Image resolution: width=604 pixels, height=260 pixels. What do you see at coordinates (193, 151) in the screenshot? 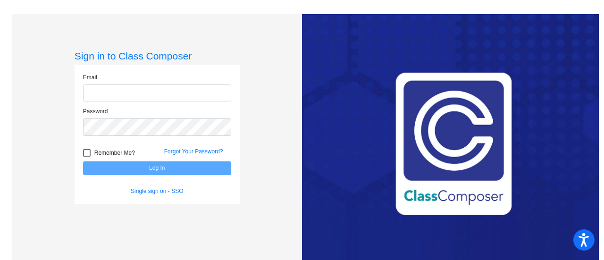
I see `a: Forgot Your Password?` at bounding box center [193, 151].